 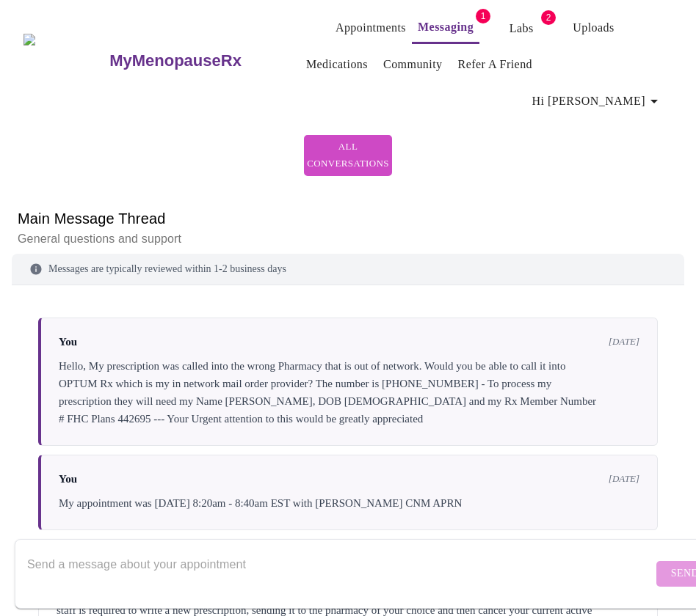 I want to click on h6: Main Message Thread, so click(x=348, y=219).